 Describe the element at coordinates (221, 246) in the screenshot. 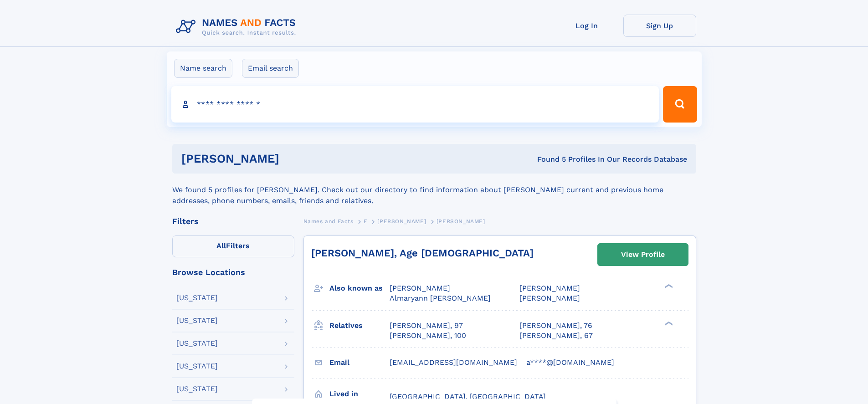

I see `span: All` at that location.